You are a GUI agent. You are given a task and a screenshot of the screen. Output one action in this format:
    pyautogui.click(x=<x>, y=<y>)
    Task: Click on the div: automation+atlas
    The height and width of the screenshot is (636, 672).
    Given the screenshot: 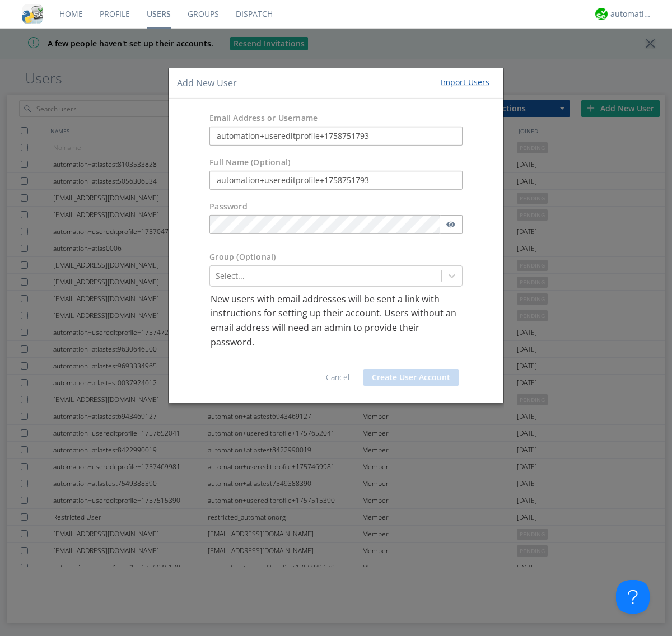 What is the action you would take?
    pyautogui.click(x=631, y=14)
    